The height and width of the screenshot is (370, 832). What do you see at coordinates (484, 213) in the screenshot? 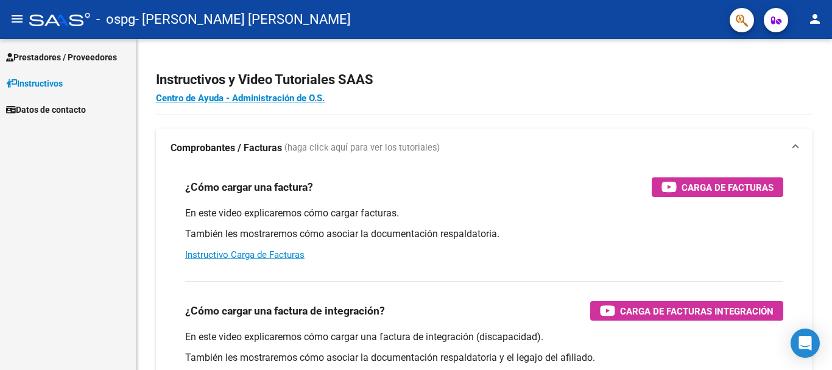
I see `p: En este video explicaremos cómo cargar facturas.` at bounding box center [484, 213].